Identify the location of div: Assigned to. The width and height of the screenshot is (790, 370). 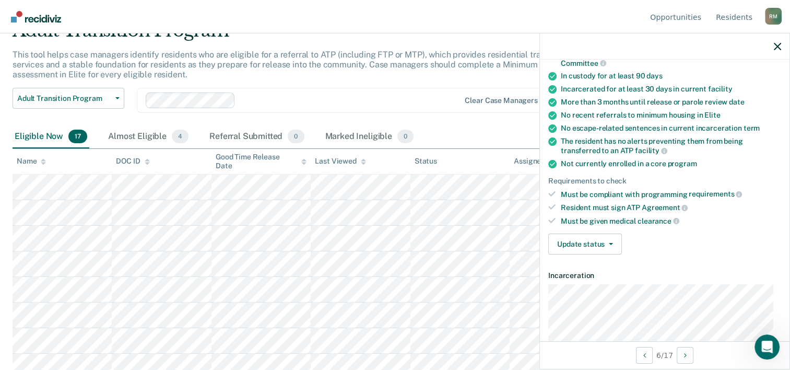
(538, 161).